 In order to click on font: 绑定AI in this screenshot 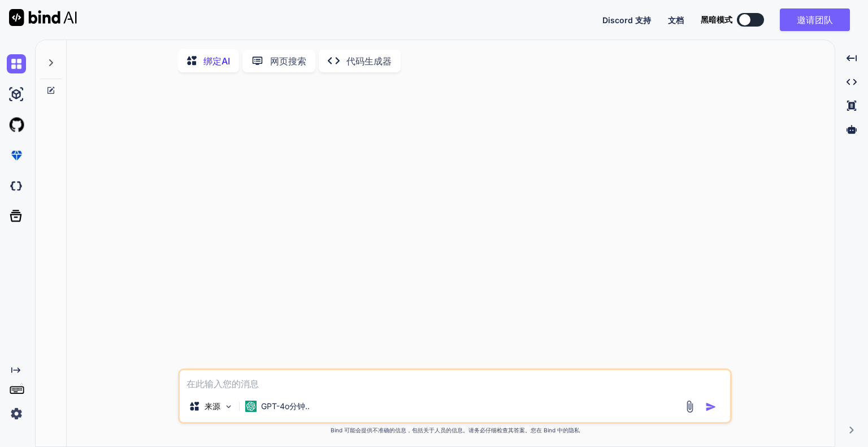, I will do `click(217, 61)`.